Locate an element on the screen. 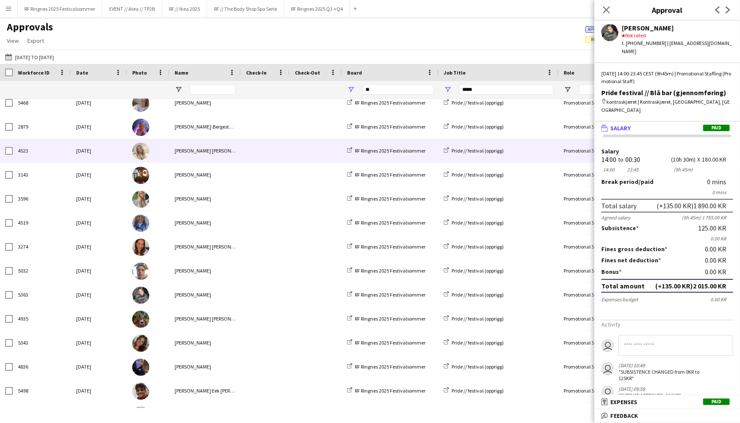 The width and height of the screenshot is (740, 423). img: Frida Steinsvik is located at coordinates (141, 223).